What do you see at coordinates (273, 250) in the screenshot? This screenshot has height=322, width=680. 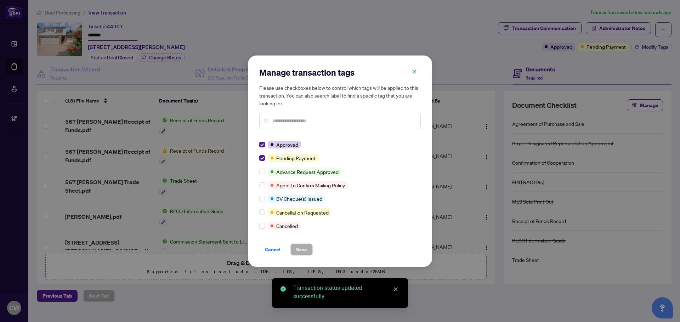 I see `button: Cancel` at bounding box center [273, 250].